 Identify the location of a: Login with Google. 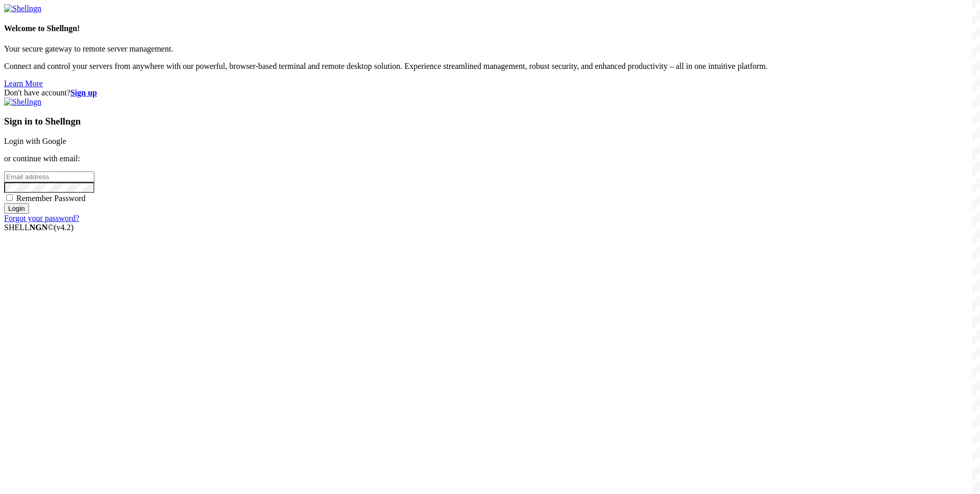
(35, 141).